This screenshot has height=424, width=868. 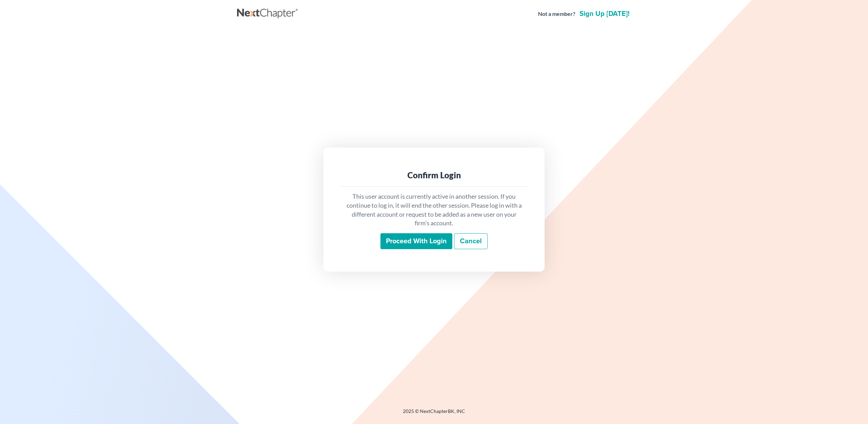 What do you see at coordinates (434, 175) in the screenshot?
I see `div: Confirm Login` at bounding box center [434, 175].